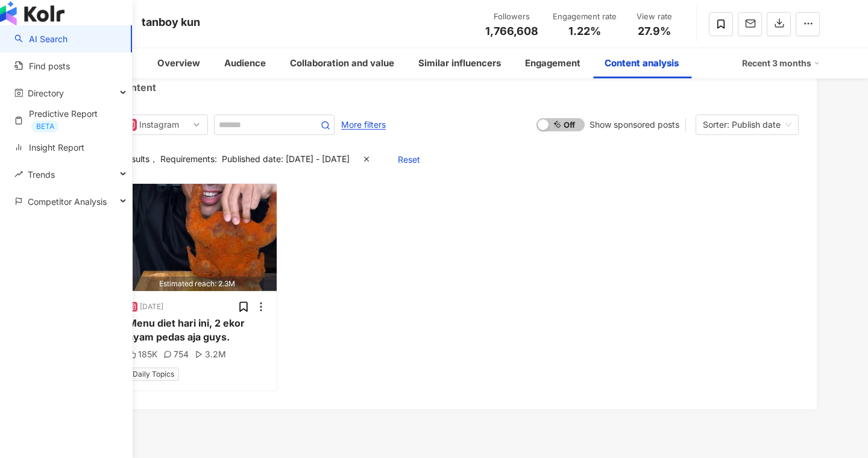 This screenshot has height=458, width=868. What do you see at coordinates (197, 237) in the screenshot?
I see `button: Estimated reach: 2.3M` at bounding box center [197, 237].